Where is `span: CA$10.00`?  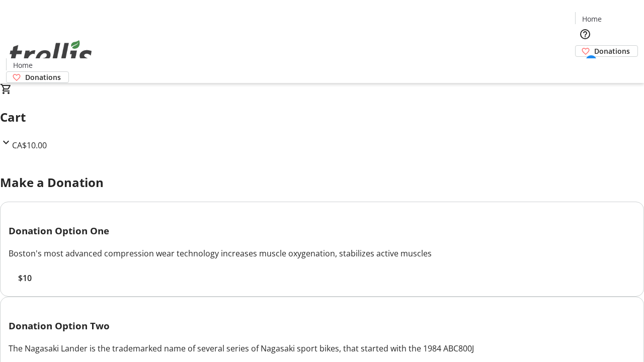
span: CA$10.00 is located at coordinates (29, 145).